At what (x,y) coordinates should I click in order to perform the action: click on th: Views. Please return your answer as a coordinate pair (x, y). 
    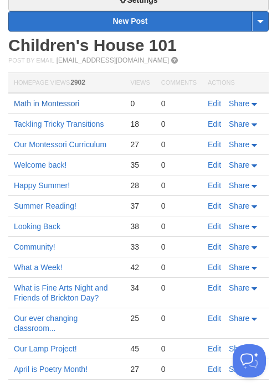
    Looking at the image, I should click on (139, 82).